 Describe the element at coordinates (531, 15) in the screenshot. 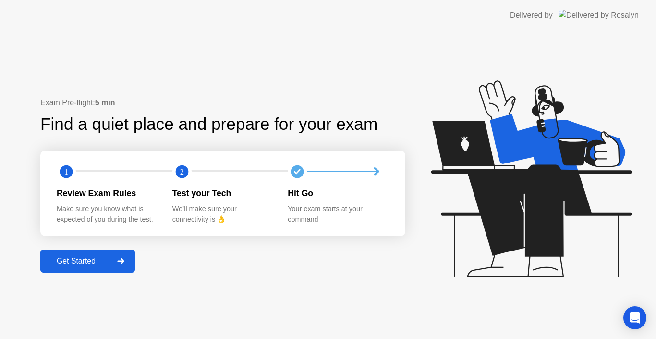

I see `div: Delivered by` at that location.